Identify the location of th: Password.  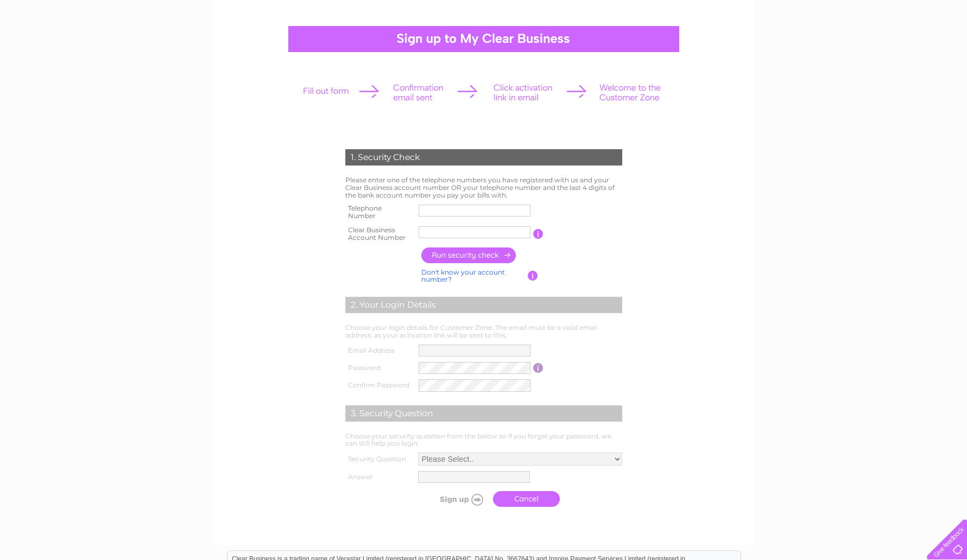
(379, 367).